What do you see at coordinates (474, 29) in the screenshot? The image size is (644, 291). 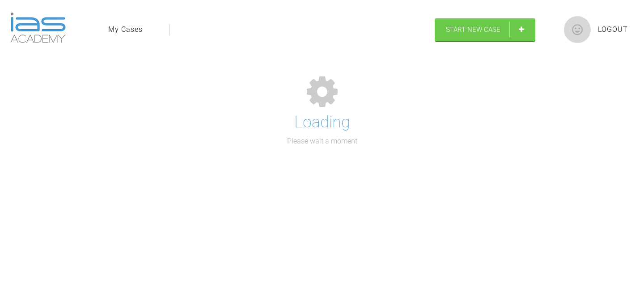 I see `span: Start New Case` at bounding box center [474, 29].